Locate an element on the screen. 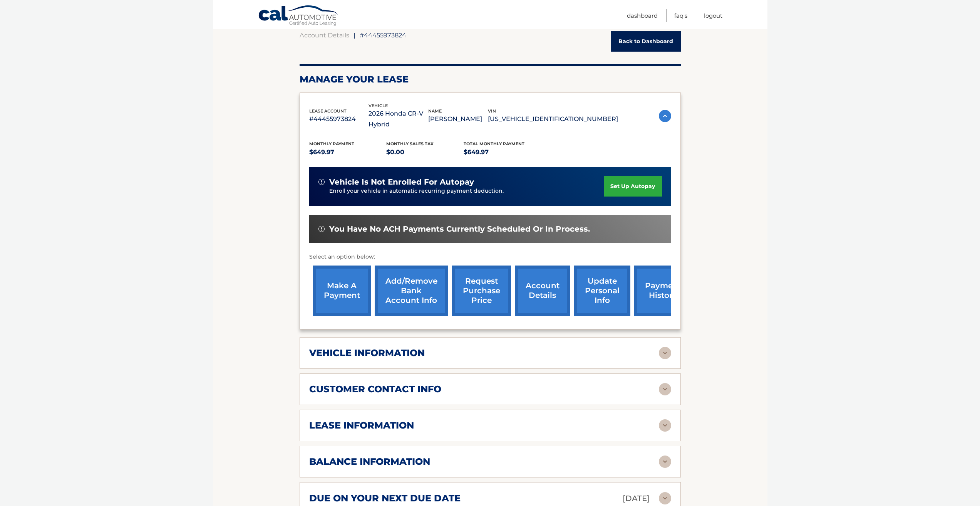 Image resolution: width=980 pixels, height=506 pixels. span: name is located at coordinates (435, 111).